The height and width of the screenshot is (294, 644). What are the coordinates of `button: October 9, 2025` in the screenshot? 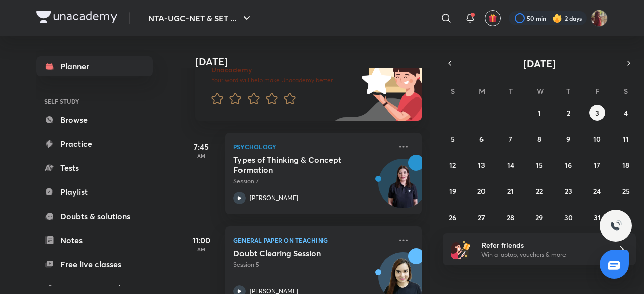 It's located at (568, 139).